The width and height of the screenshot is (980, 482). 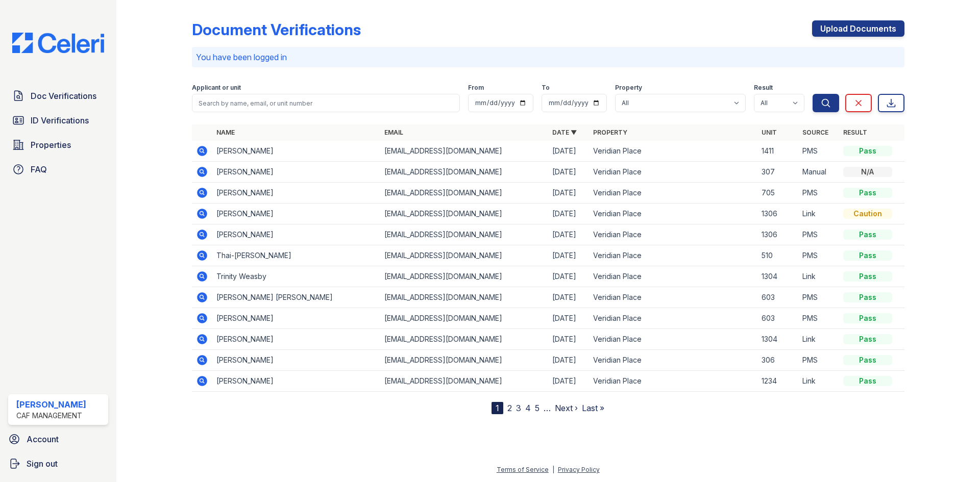 I want to click on a: FAQ, so click(x=58, y=169).